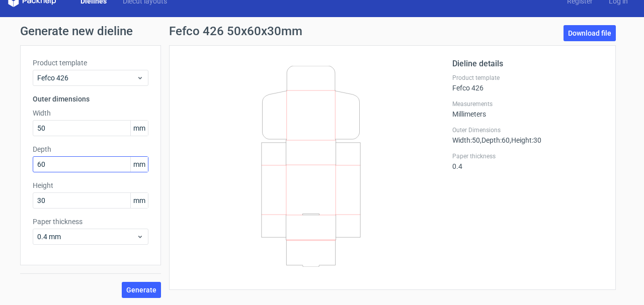 Image resolution: width=644 pixels, height=305 pixels. What do you see at coordinates (528, 130) in the screenshot?
I see `label: Outer Dimensions` at bounding box center [528, 130].